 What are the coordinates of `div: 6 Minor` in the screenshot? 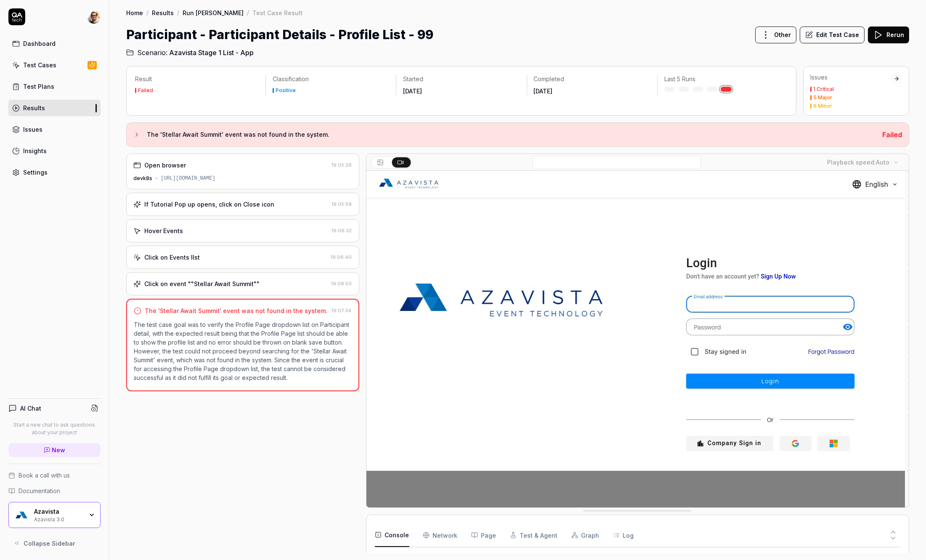 It's located at (823, 106).